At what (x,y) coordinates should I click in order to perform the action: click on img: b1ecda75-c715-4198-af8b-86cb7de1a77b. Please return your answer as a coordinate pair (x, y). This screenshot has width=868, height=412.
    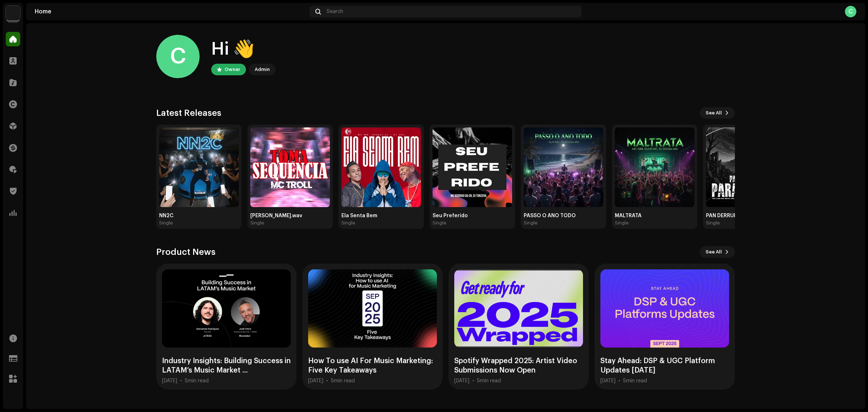
    Looking at the image, I should click on (290, 167).